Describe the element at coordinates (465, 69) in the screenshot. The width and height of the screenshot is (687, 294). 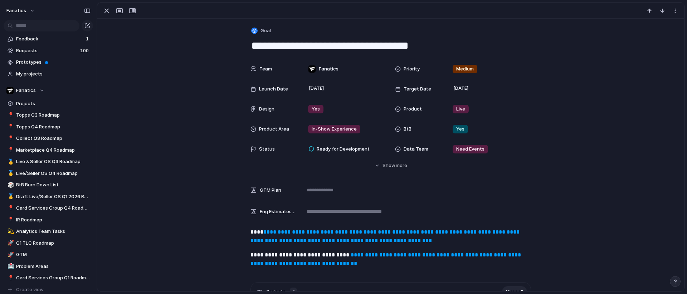
I see `span: Medium` at that location.